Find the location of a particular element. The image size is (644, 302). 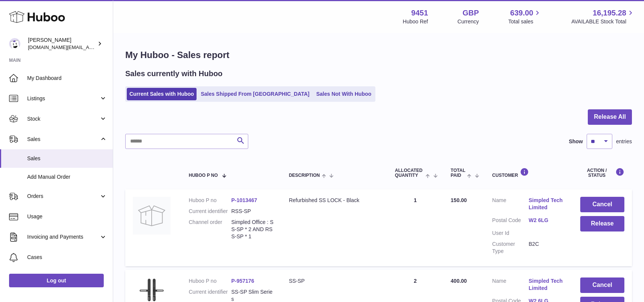

span: 400.00 is located at coordinates (459, 281).